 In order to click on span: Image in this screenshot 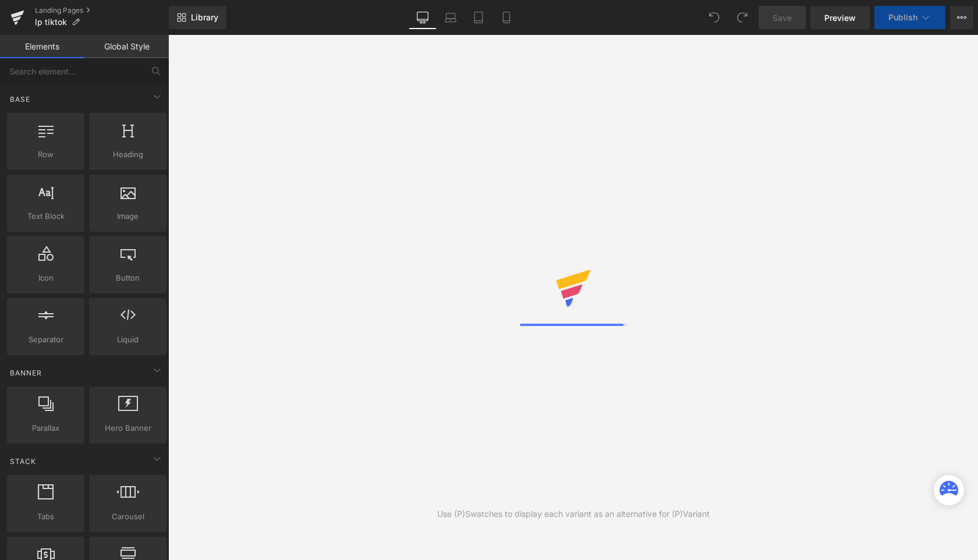, I will do `click(127, 216)`.